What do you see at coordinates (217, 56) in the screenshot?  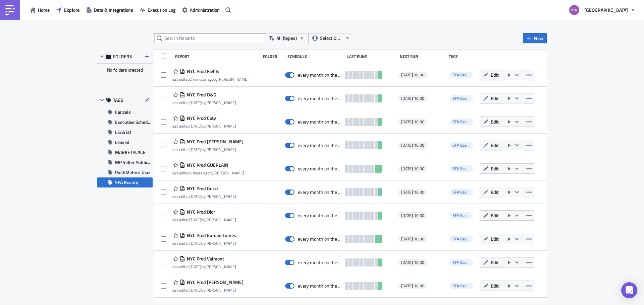 I see `div: Report` at bounding box center [217, 56].